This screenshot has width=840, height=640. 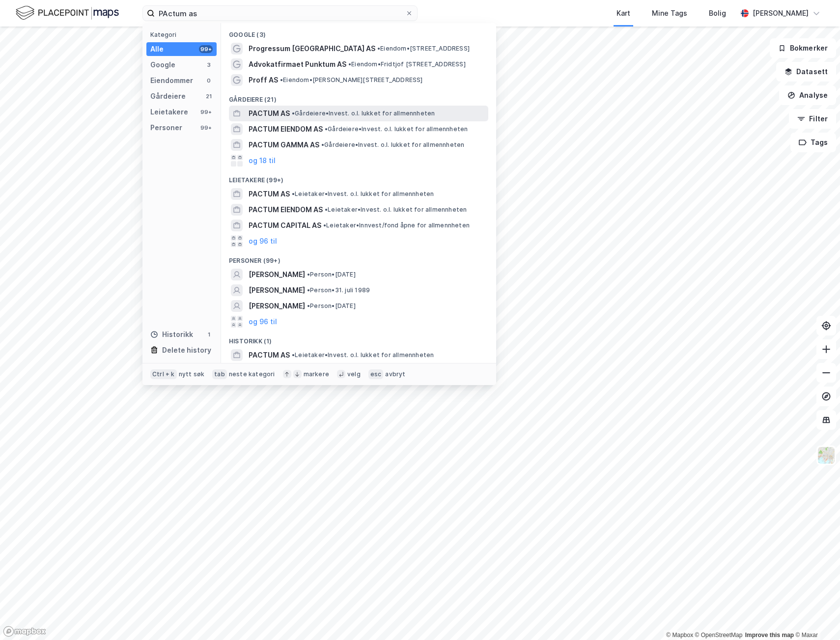 What do you see at coordinates (297, 64) in the screenshot?
I see `span: Advokatfirmaet Punktum AS` at bounding box center [297, 64].